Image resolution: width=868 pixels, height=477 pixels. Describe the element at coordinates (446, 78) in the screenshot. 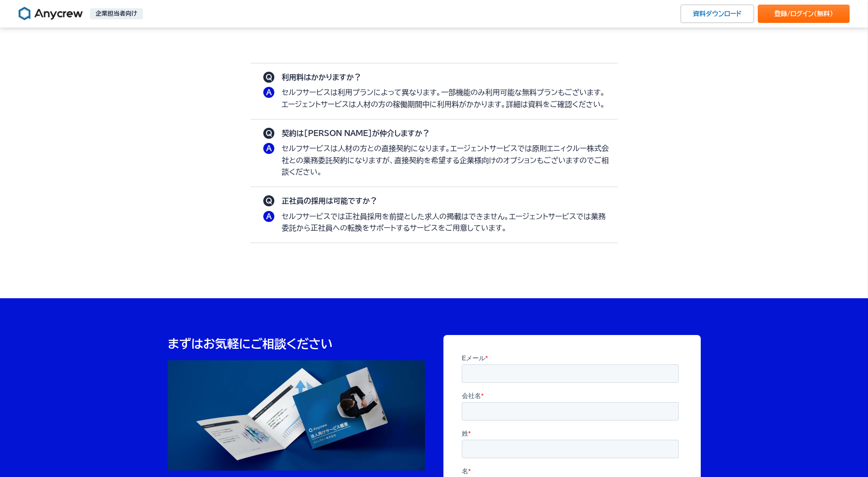

I see `p: 利用料はかかりますか？` at that location.